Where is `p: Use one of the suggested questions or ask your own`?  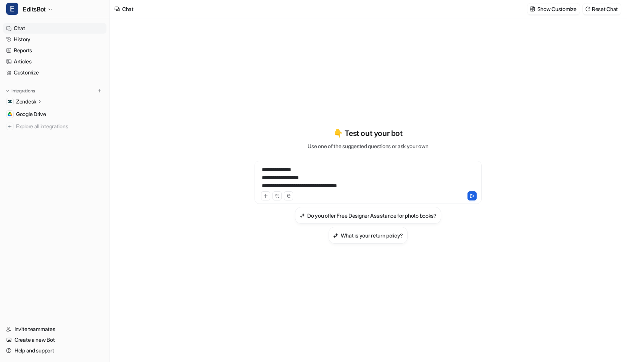 p: Use one of the suggested questions or ask your own is located at coordinates (368, 146).